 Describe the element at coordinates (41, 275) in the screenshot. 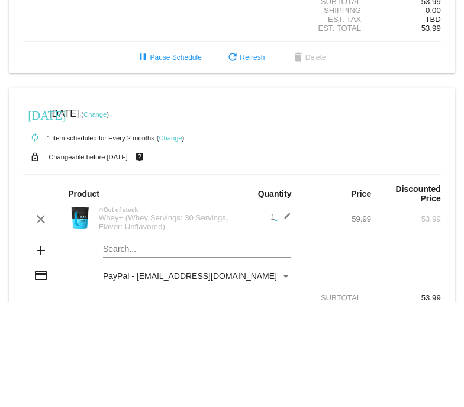

I see `mat-icon: credit_card` at that location.